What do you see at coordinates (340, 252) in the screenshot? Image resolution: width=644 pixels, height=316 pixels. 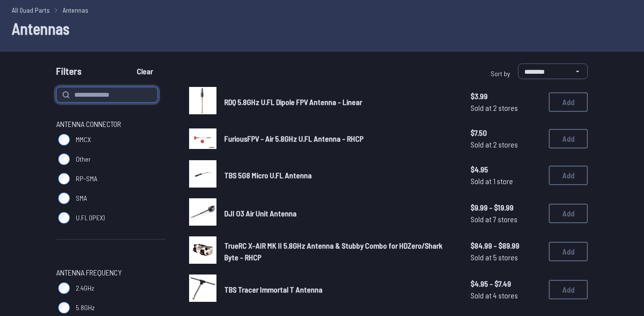 I see `a: TrueRC X-AIR MK II 5.8GHz Antenna & Stubby Combo for HDZero/Shark Byte - RHCP` at bounding box center [340, 252].